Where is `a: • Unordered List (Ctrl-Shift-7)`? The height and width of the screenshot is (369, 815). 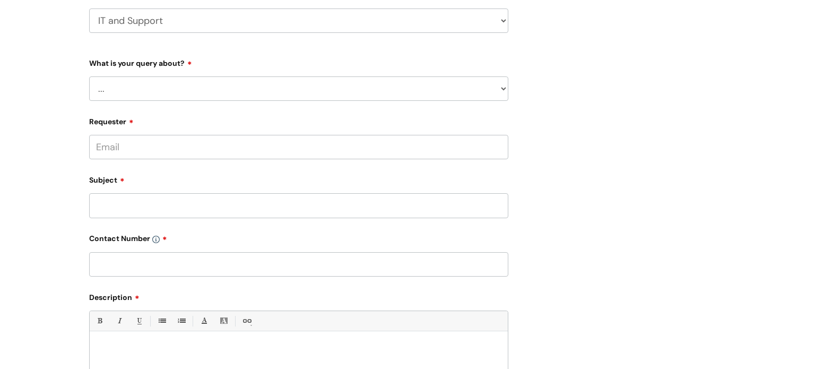
a: • Unordered List (Ctrl-Shift-7) is located at coordinates (161, 320).